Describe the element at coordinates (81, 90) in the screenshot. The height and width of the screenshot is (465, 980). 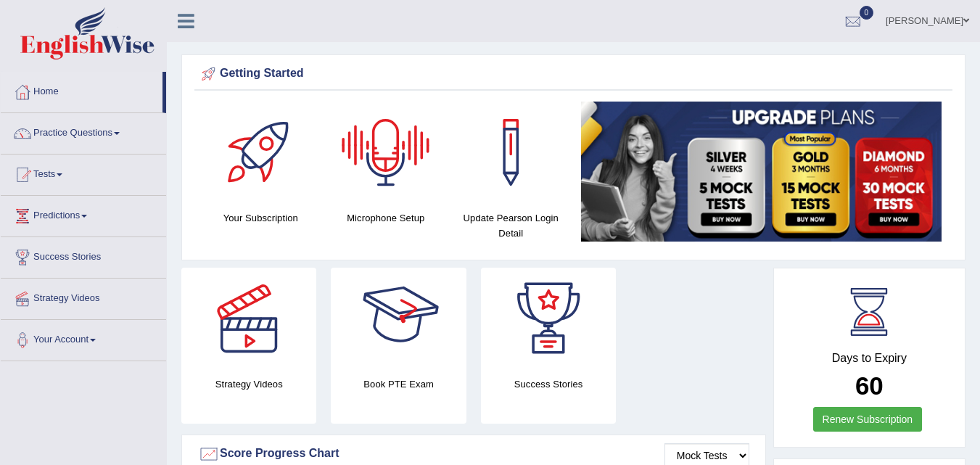
I see `a: Home` at that location.